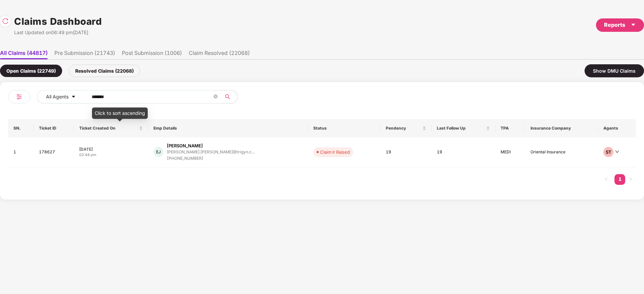 This screenshot has height=294, width=644. What do you see at coordinates (119, 114) in the screenshot?
I see `div: Click to sort ascending` at bounding box center [119, 114].